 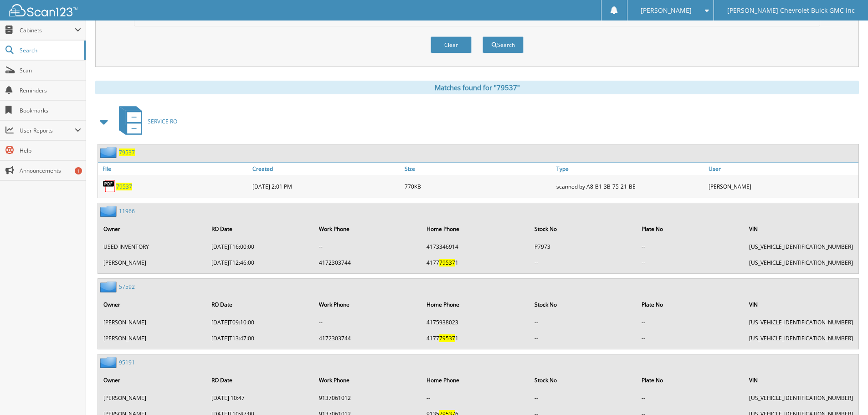 I want to click on td: 9137061012, so click(x=367, y=397).